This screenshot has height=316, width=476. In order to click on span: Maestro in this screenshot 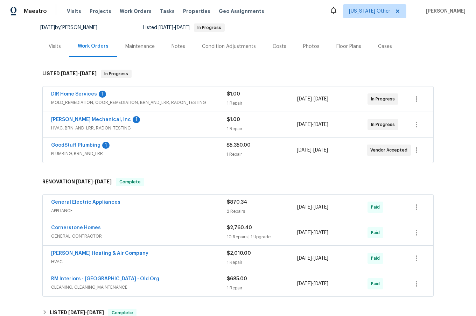, I will do `click(35, 11)`.